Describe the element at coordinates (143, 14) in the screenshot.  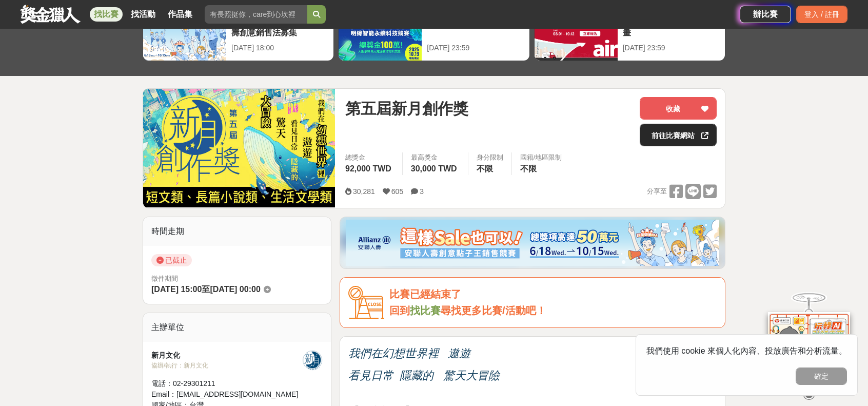
I see `a: 找活動` at that location.